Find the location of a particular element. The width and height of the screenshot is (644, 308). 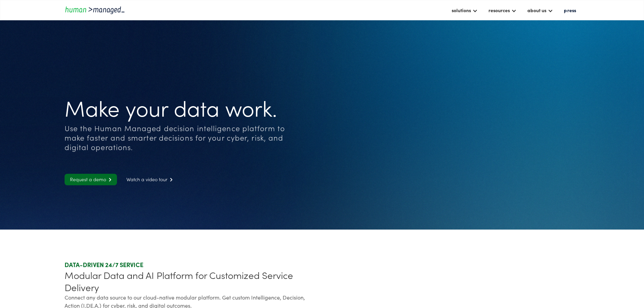

a: Watch a video tour is located at coordinates (150, 179).